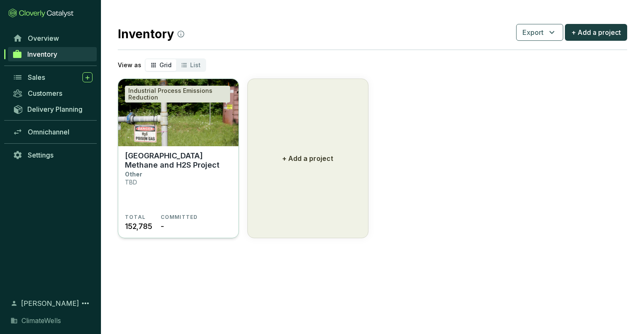 This screenshot has width=644, height=334. What do you see at coordinates (52, 54) in the screenshot?
I see `a: Inventory` at bounding box center [52, 54].